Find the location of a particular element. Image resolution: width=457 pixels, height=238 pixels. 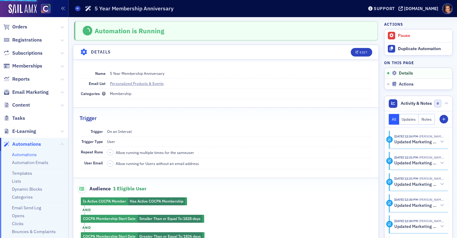

button: Updates is located at coordinates (409, 119).